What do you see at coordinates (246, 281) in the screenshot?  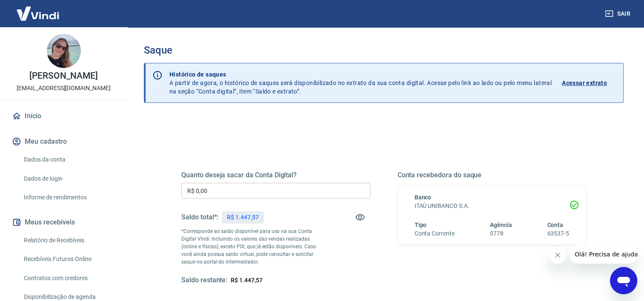 I see `span: R$ 1.447,57` at bounding box center [246, 281].